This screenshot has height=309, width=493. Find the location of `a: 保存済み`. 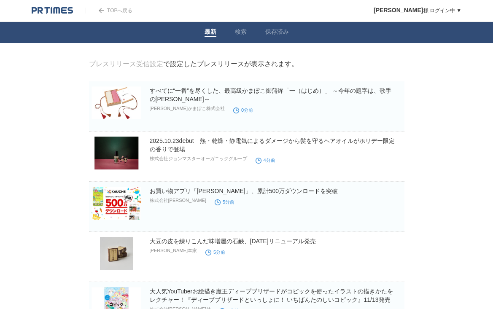

a: 保存済み is located at coordinates (277, 32).